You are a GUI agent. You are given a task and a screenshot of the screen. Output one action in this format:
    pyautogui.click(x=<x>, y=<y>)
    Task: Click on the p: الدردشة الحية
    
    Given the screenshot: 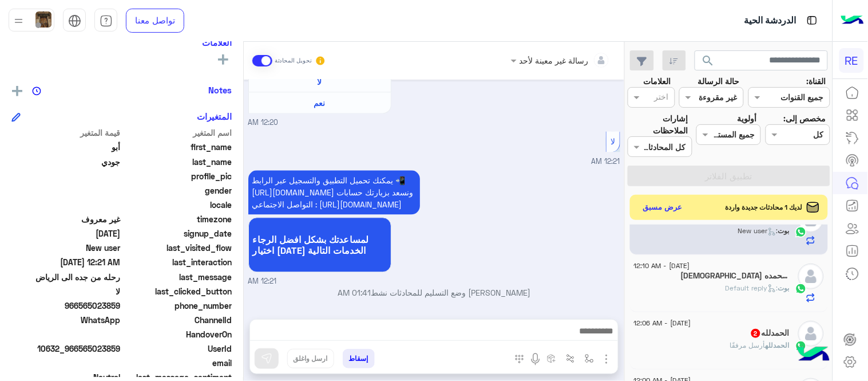 What is the action you would take?
    pyautogui.click(x=770, y=21)
    